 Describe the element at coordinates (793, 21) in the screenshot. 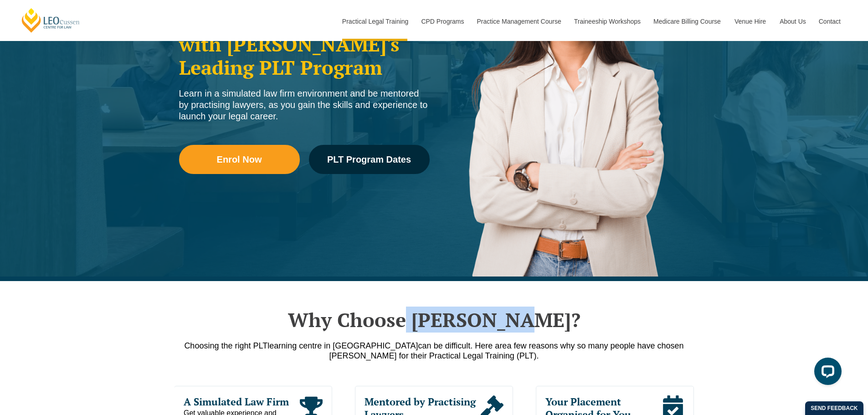

I see `a: About Us` at that location.